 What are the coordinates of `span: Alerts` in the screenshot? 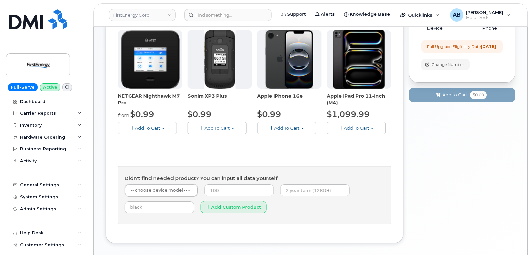 It's located at (328, 14).